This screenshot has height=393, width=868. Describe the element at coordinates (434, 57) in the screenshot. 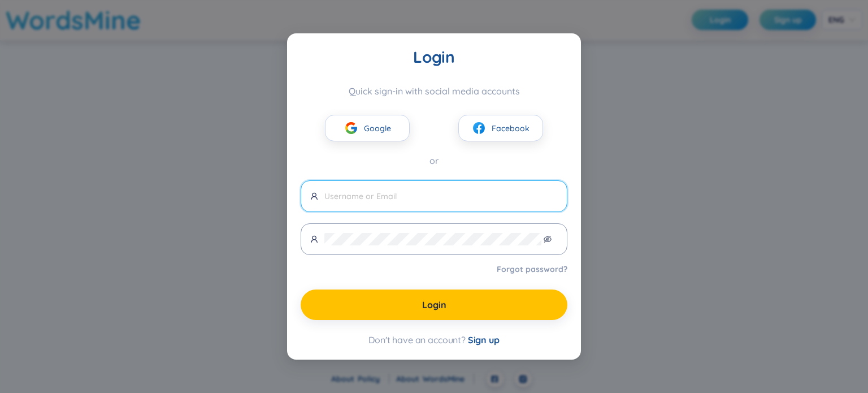

I see `div: Login` at that location.